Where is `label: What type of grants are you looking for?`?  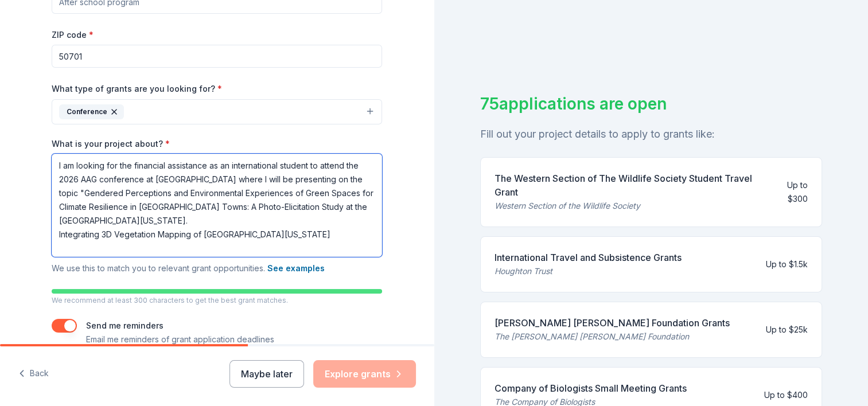 label: What type of grants are you looking for? is located at coordinates (136, 89).